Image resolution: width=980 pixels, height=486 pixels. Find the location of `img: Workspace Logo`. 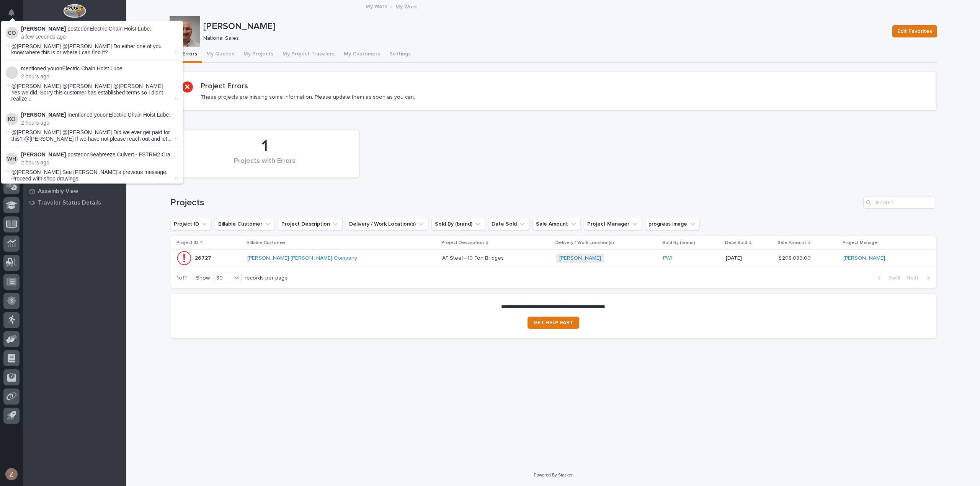

img: Workspace Logo is located at coordinates (74, 10).